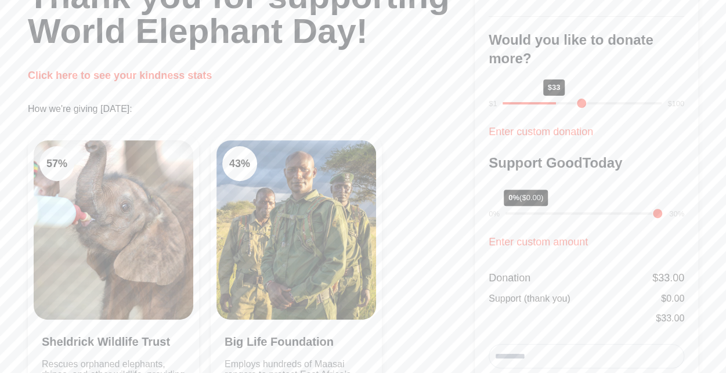 Image resolution: width=726 pixels, height=373 pixels. I want to click on span: ($0.00), so click(531, 197).